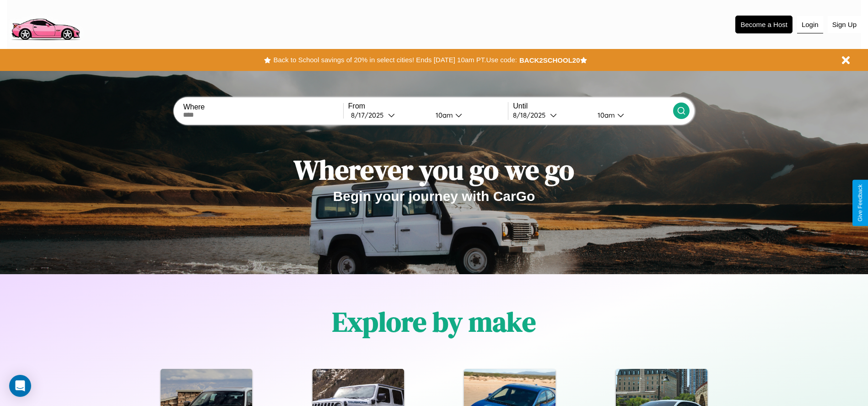  I want to click on button: 8/17/2025, so click(388, 115).